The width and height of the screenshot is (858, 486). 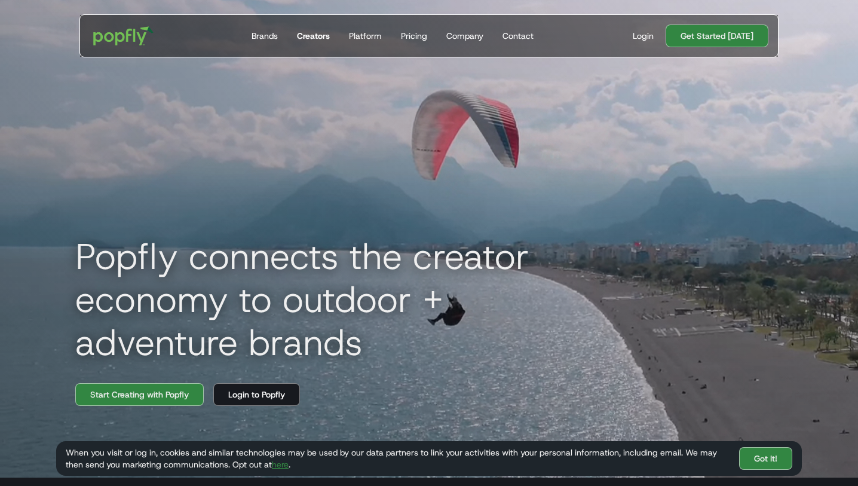 I want to click on a: Brands, so click(x=265, y=36).